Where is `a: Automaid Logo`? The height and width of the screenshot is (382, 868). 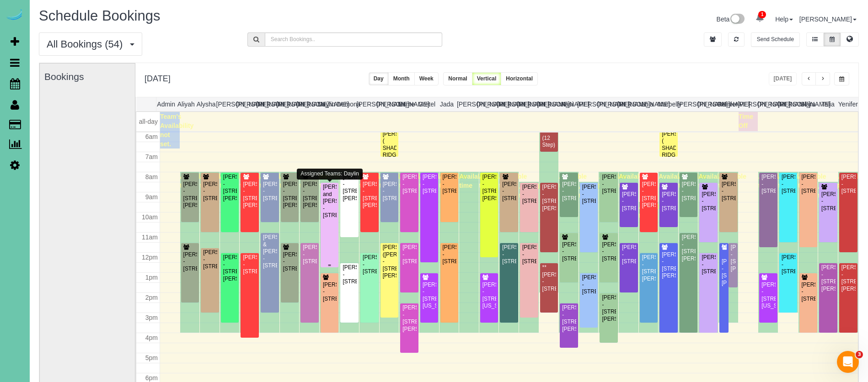
a: Automaid Logo is located at coordinates (15, 15).